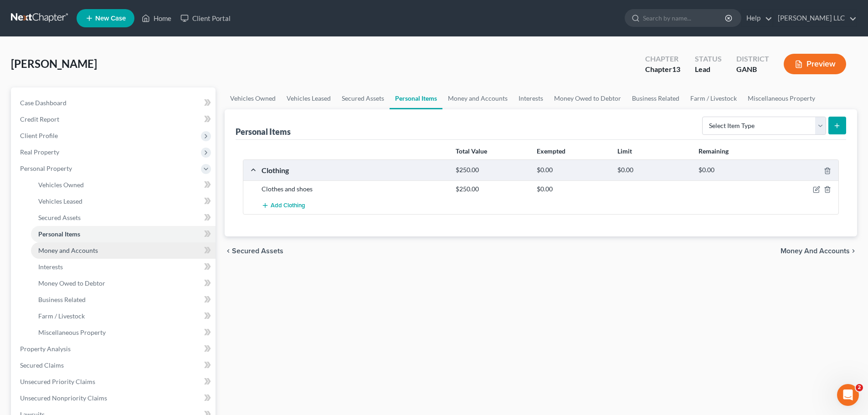  What do you see at coordinates (206, 18) in the screenshot?
I see `a: Client Portal` at bounding box center [206, 18].